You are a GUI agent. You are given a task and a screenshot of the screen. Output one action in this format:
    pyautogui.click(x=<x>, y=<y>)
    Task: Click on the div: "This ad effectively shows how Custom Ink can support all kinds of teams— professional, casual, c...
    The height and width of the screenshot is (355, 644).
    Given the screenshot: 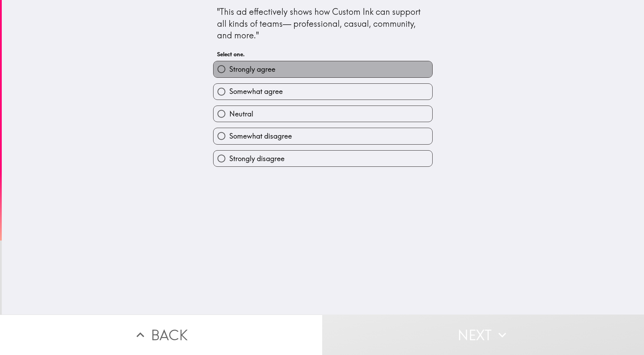 What is the action you would take?
    pyautogui.click(x=323, y=24)
    